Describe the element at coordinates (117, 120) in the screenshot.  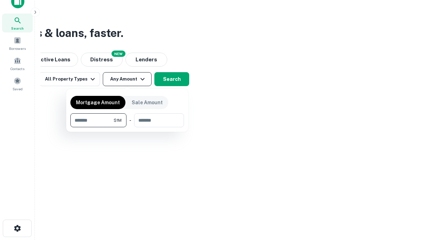
I see `span: $1M` at that location.